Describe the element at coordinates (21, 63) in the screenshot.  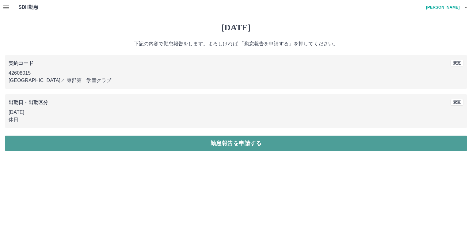
I see `b: 契約コード` at that location.